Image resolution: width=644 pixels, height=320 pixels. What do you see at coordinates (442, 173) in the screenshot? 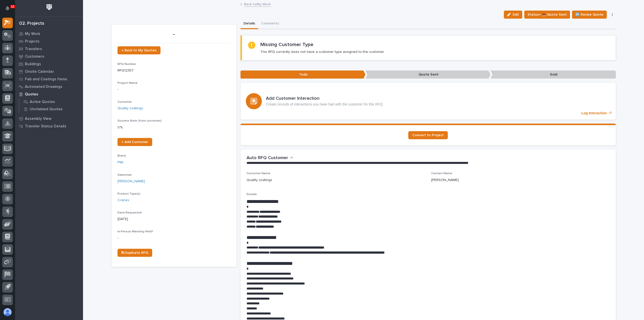
I see `span: Contact Name` at bounding box center [442, 173].